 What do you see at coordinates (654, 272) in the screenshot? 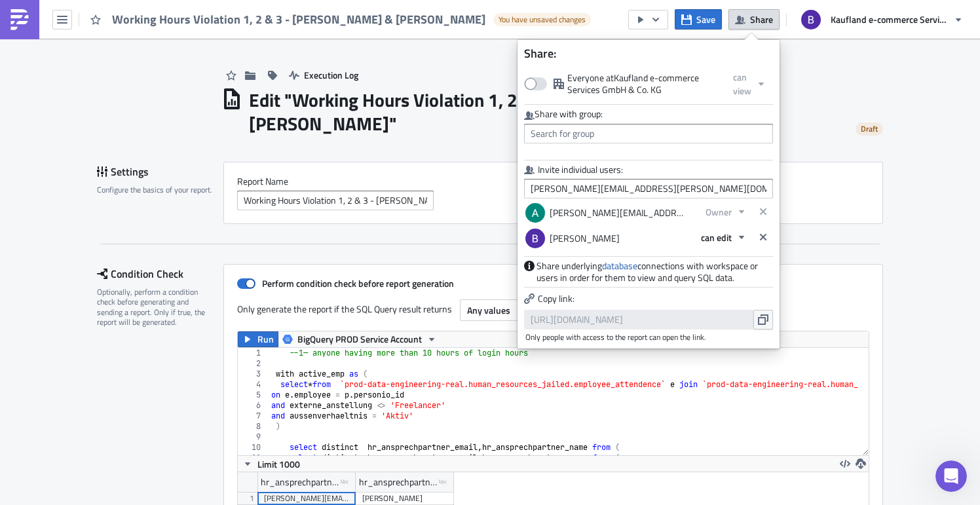
I see `span: Share underlying connections with workspace or users in order for them to view and query SQL data.` at bounding box center [654, 272].